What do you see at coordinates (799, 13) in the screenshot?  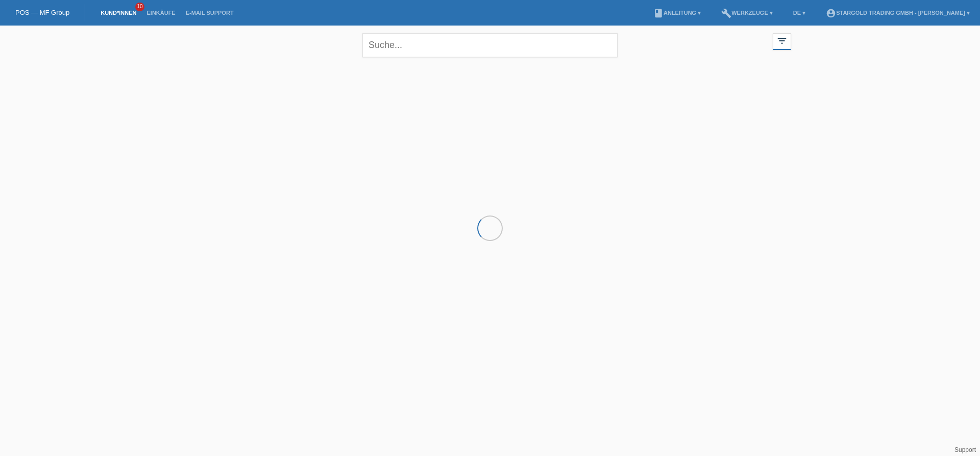 I see `a: DE ▾` at bounding box center [799, 13].